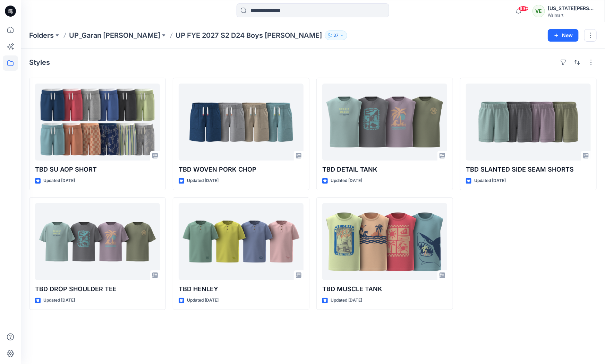  Describe the element at coordinates (336, 35) in the screenshot. I see `p: 37` at that location.